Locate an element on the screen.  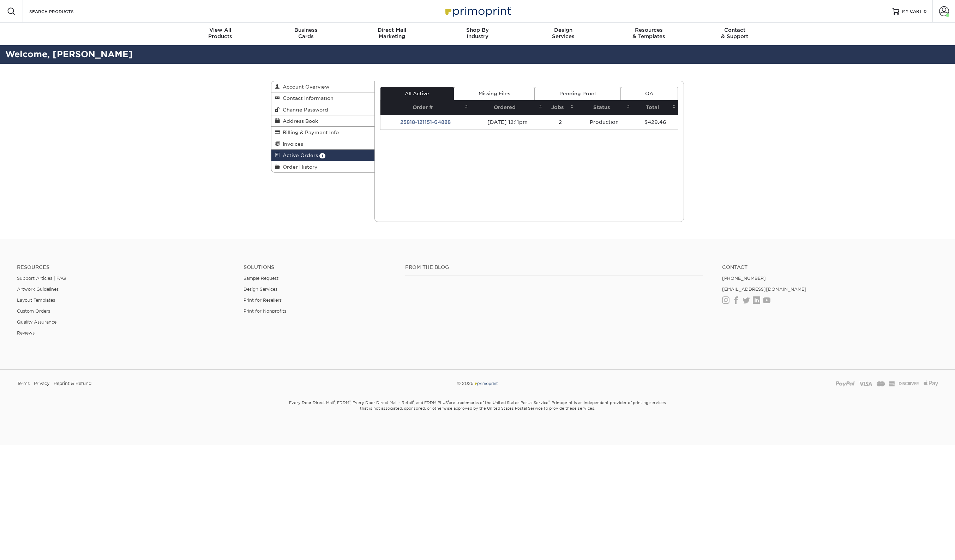
a: Contact& Support is located at coordinates (734, 34).